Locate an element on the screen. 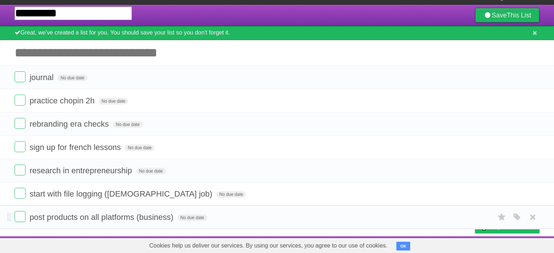  b: This List is located at coordinates (519, 15).